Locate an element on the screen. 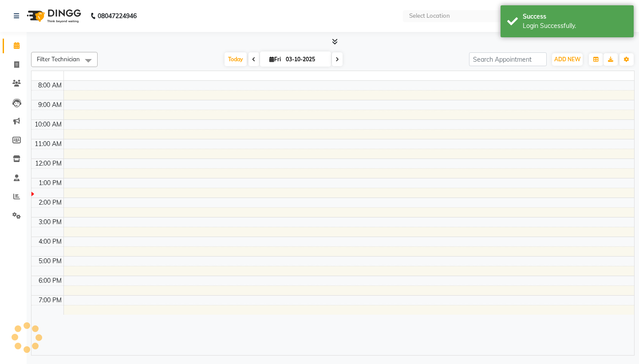 This screenshot has height=364, width=639. b: 08047224946 is located at coordinates (117, 16).